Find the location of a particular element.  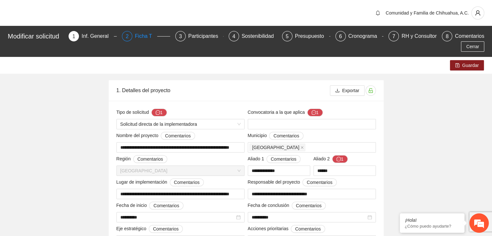

p: ¿Cómo puedo ayudarte? is located at coordinates (433, 226).